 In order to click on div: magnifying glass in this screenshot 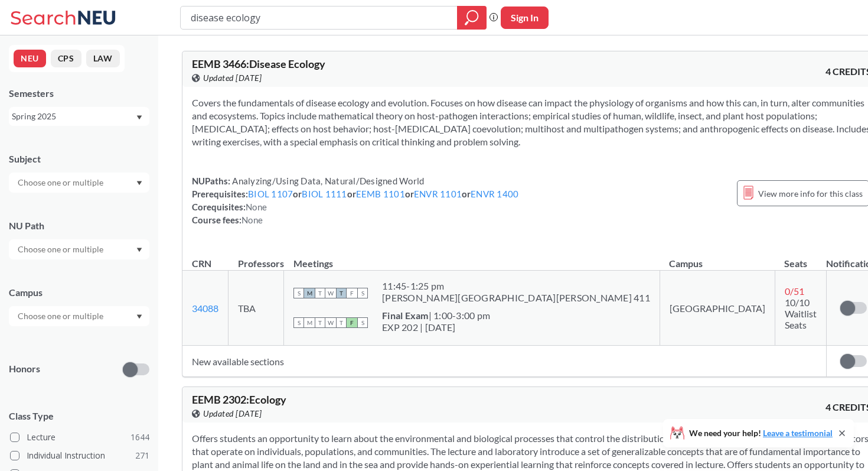, I will do `click(472, 18)`.